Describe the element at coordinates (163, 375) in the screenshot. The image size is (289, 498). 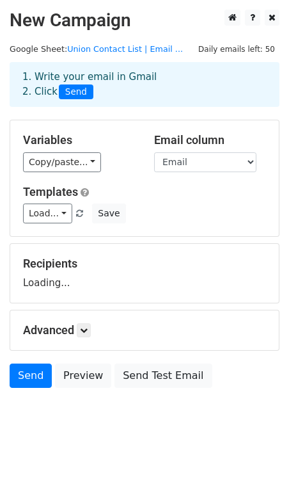
I see `a: Send Test Email` at that location.